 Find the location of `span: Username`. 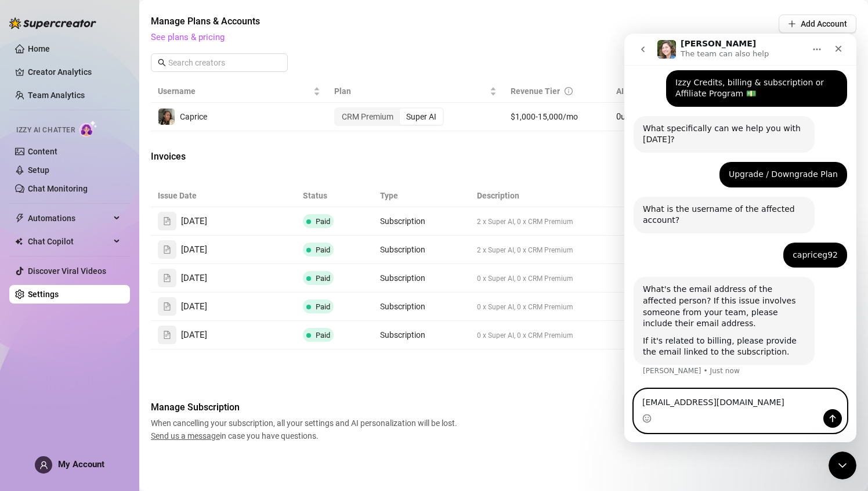

span: Username is located at coordinates (235, 91).